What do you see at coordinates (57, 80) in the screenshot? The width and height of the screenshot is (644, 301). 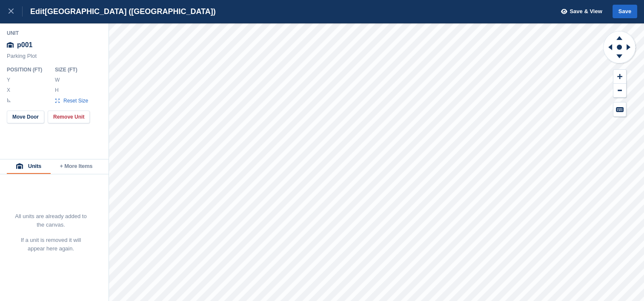 I see `label: W` at bounding box center [57, 80].